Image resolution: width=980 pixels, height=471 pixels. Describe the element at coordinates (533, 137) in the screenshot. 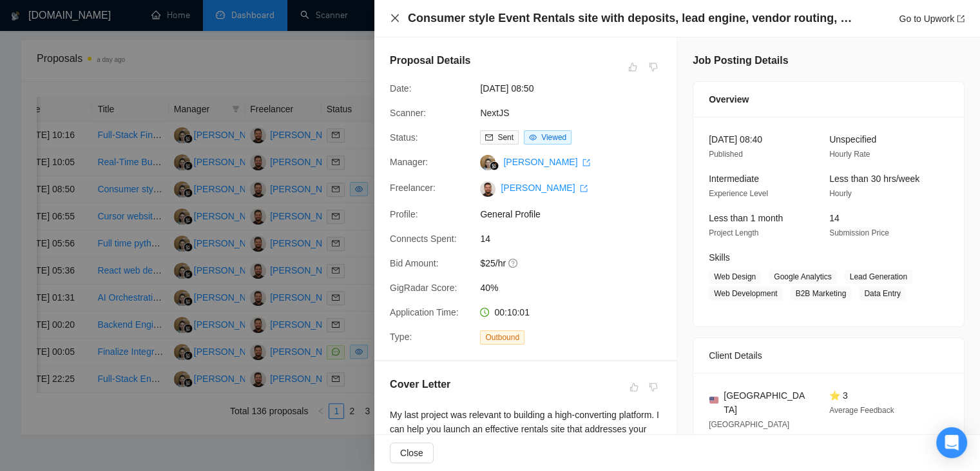

I see `span: eye` at that location.